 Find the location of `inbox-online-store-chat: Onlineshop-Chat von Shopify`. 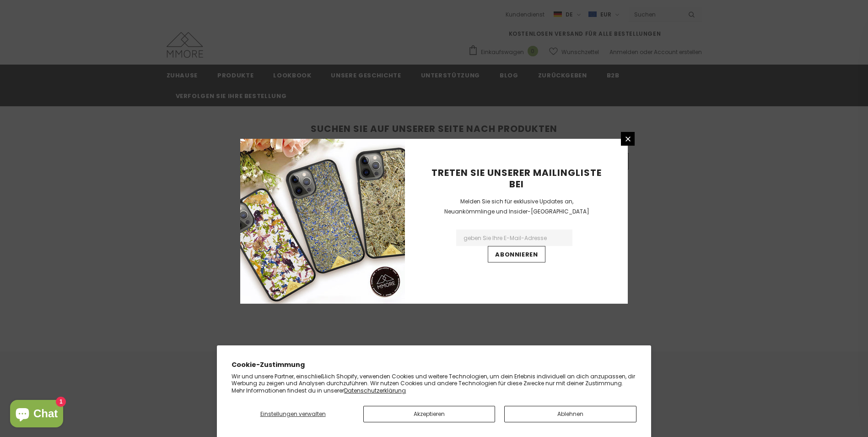

inbox-online-store-chat: Onlineshop-Chat von Shopify is located at coordinates (37, 415).